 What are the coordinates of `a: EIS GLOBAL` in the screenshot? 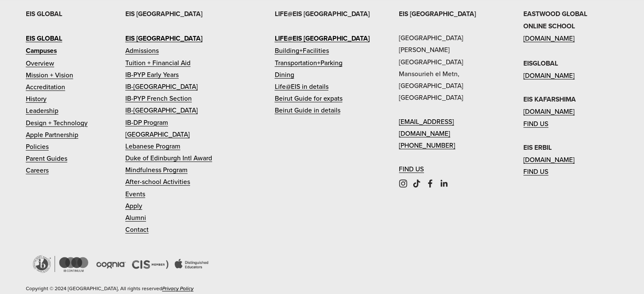 It's located at (44, 38).